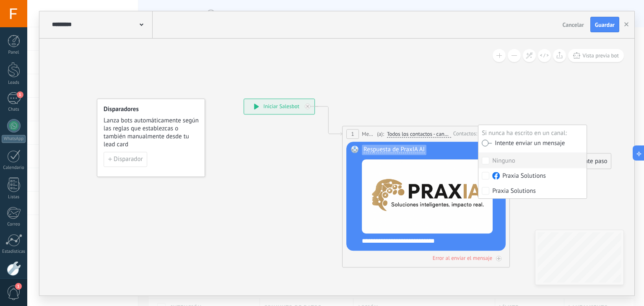 This screenshot has height=306, width=644. Describe the element at coordinates (14, 52) in the screenshot. I see `div: Panel` at that location.